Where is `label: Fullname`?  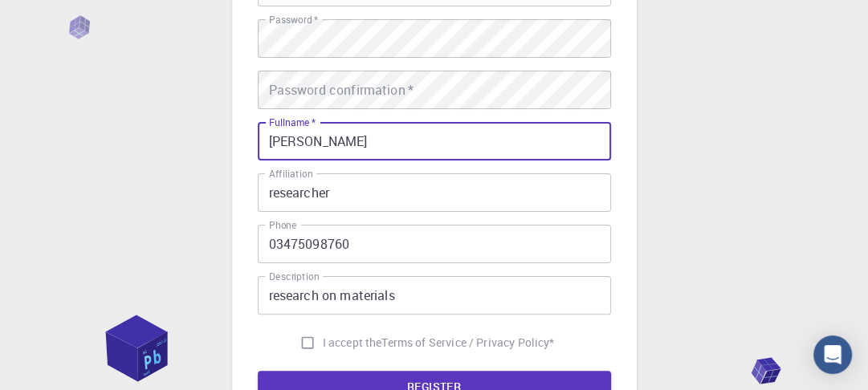 label: Fullname is located at coordinates (292, 122).